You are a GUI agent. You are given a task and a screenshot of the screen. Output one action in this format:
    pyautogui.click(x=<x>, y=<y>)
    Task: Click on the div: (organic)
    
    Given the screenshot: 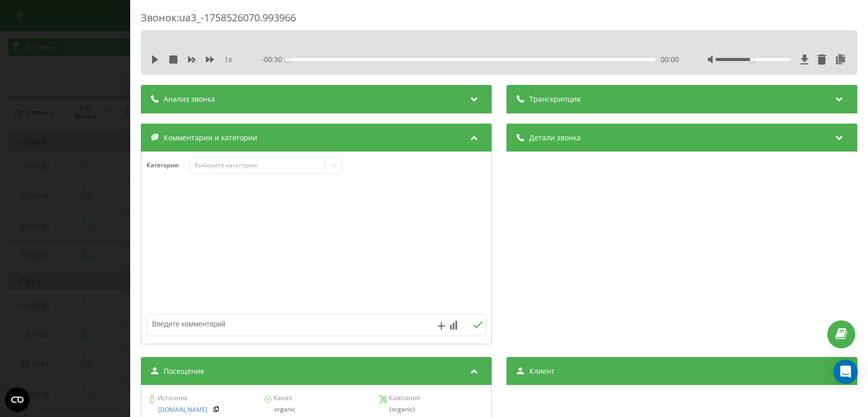 What is the action you would take?
    pyautogui.click(x=432, y=409)
    